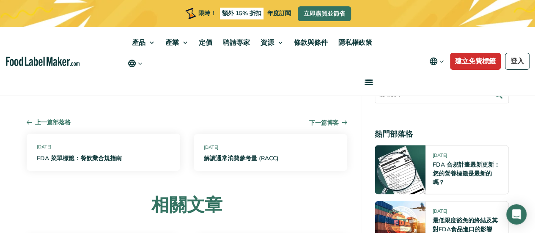  Describe the element at coordinates (79, 158) in the screenshot. I see `font: FDA 菜單標籤：餐飲業合規指南` at that location.